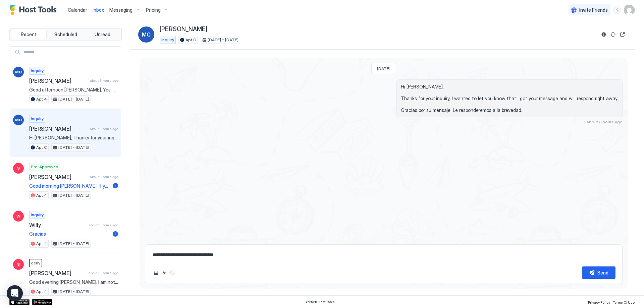  Describe the element at coordinates (29, 34) in the screenshot. I see `span: Recent` at that location.